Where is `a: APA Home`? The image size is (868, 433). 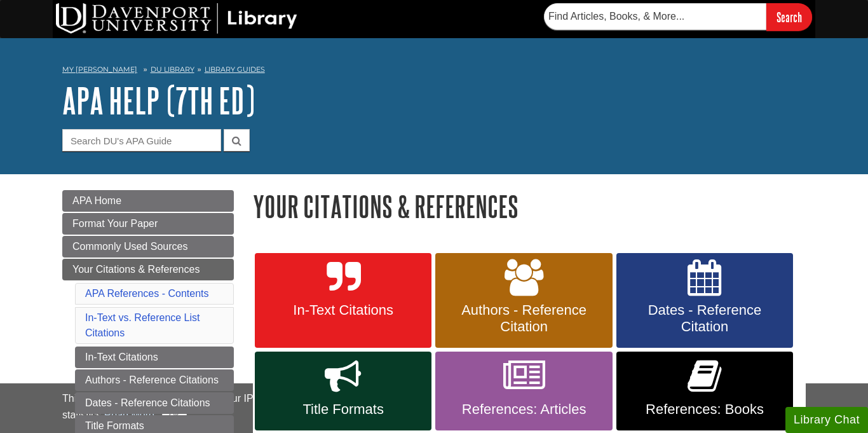 a: APA Home is located at coordinates (148, 201).